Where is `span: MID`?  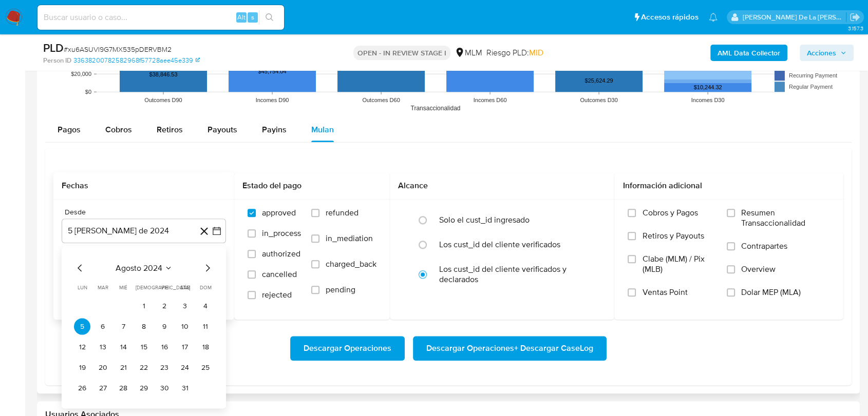
span: MID is located at coordinates (536, 53).